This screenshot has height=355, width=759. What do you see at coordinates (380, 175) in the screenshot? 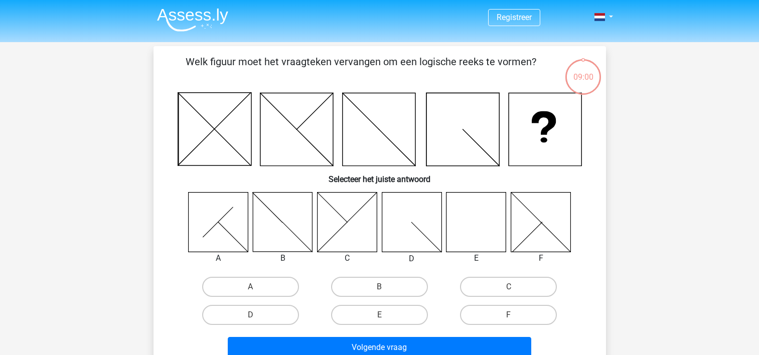
I see `h6: Selecteer het juiste antwoord` at bounding box center [380, 175].